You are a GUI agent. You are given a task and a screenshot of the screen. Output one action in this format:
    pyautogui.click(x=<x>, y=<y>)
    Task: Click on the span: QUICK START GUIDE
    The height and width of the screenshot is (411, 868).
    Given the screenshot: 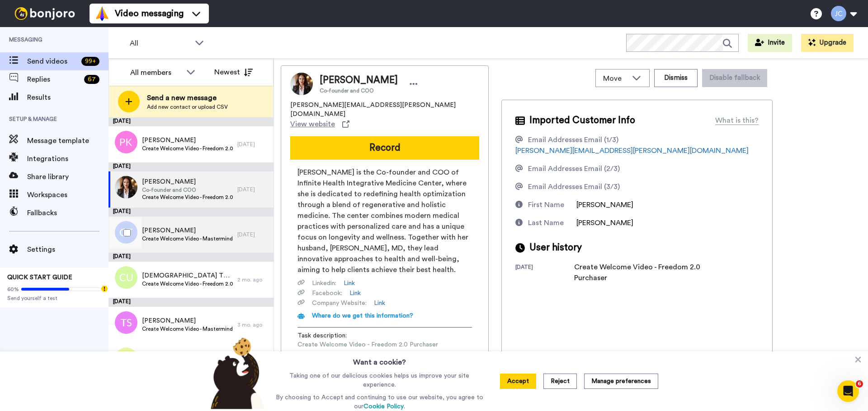 What is the action you would take?
    pyautogui.click(x=40, y=278)
    